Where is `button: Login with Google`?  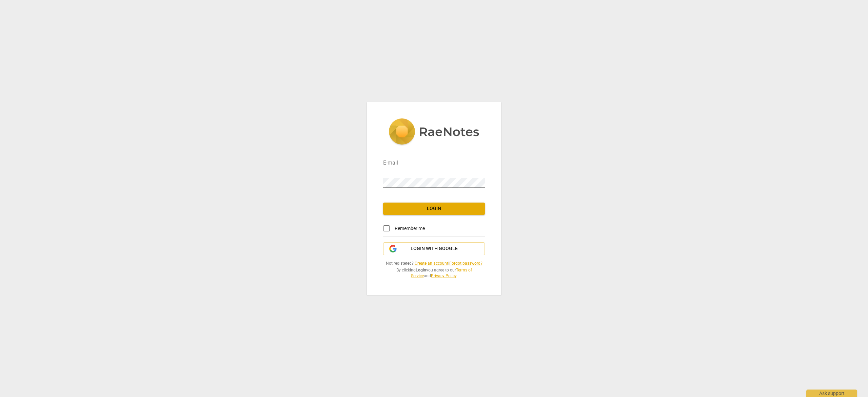 button: Login with Google is located at coordinates (434, 248).